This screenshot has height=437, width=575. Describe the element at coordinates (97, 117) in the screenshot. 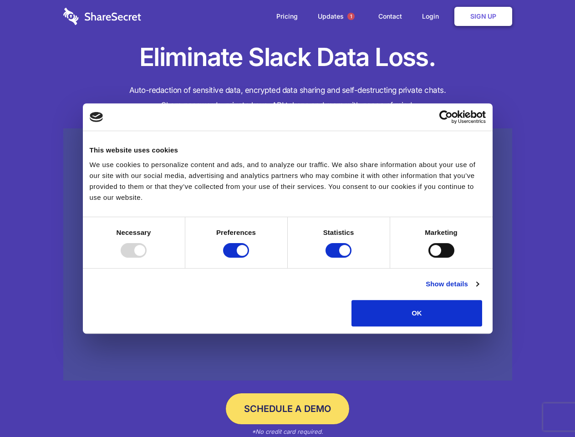

I see `img: logo` at that location.